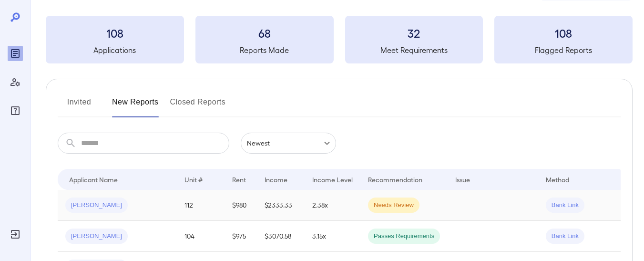  What do you see at coordinates (289, 143) in the screenshot?
I see `div: Newest` at bounding box center [289, 143].